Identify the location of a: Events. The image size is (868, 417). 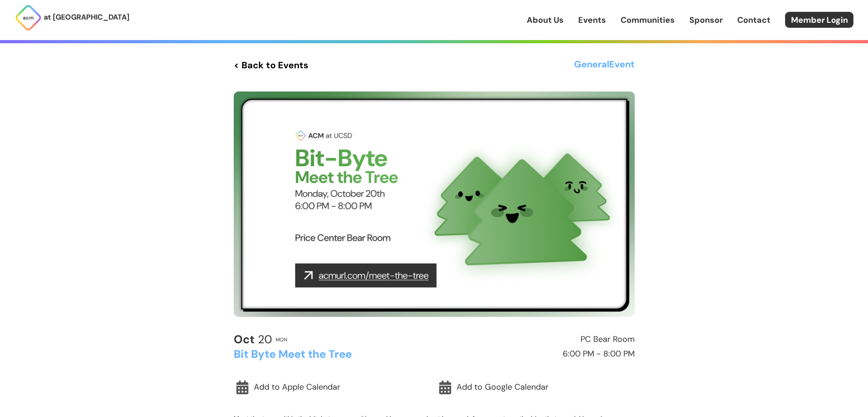
(592, 20).